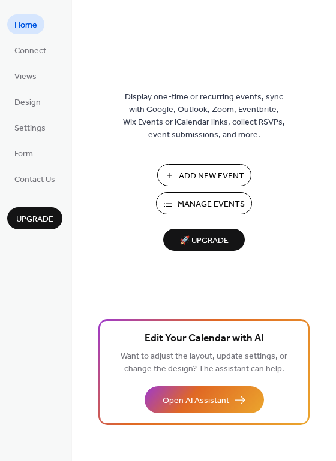 Image resolution: width=336 pixels, height=461 pixels. Describe the element at coordinates (204, 363) in the screenshot. I see `span: Want to adjust the layout, update settings, or change the design? The assistant can help.` at that location.